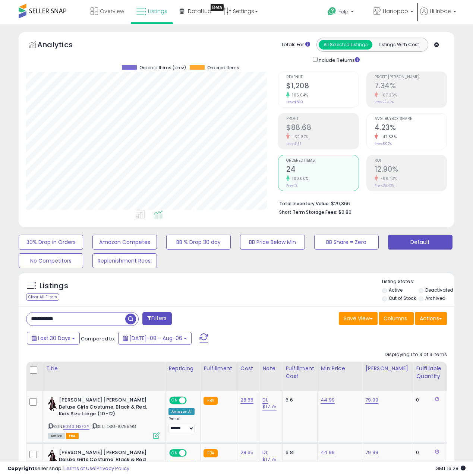 This screenshot has height=476, width=473. Describe the element at coordinates (217, 7) in the screenshot. I see `div: Tooltip anchor` at that location.